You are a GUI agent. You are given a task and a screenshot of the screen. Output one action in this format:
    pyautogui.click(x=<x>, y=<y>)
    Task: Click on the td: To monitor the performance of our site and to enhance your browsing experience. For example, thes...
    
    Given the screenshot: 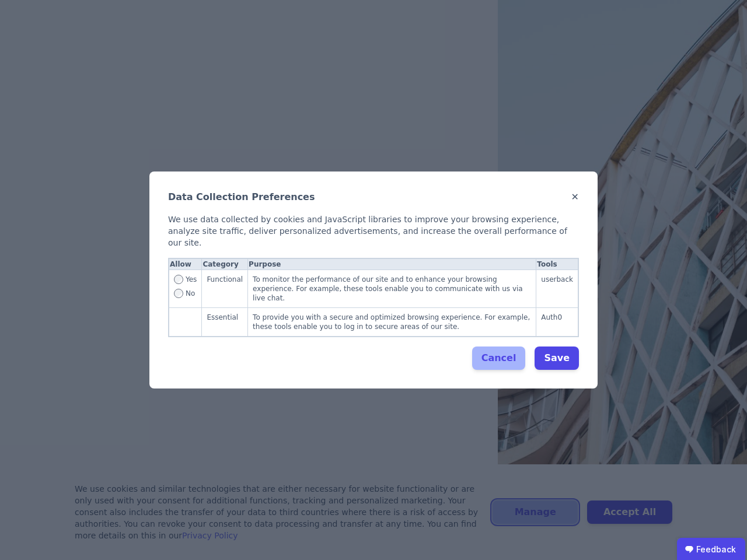 What is the action you would take?
    pyautogui.click(x=392, y=289)
    